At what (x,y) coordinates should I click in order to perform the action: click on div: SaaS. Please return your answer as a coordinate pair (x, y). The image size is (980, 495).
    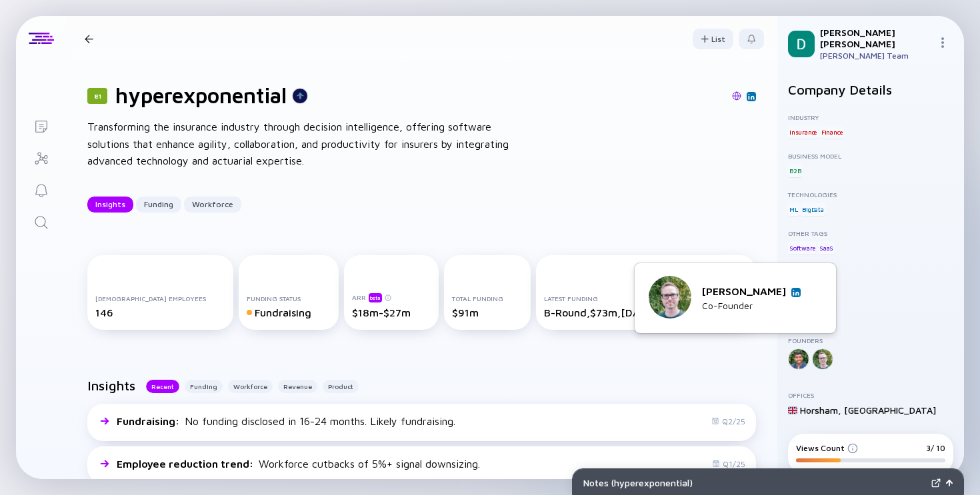
    Looking at the image, I should click on (827, 248).